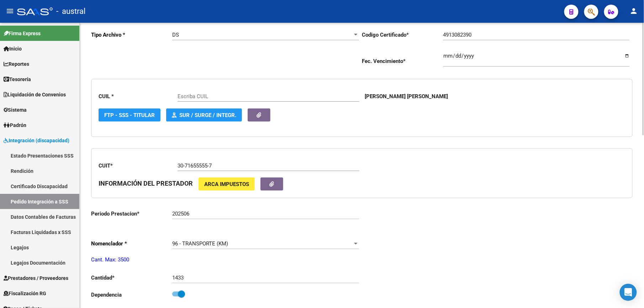  What do you see at coordinates (402, 61) in the screenshot?
I see `p: Fec. Vencimiento` at bounding box center [402, 61].